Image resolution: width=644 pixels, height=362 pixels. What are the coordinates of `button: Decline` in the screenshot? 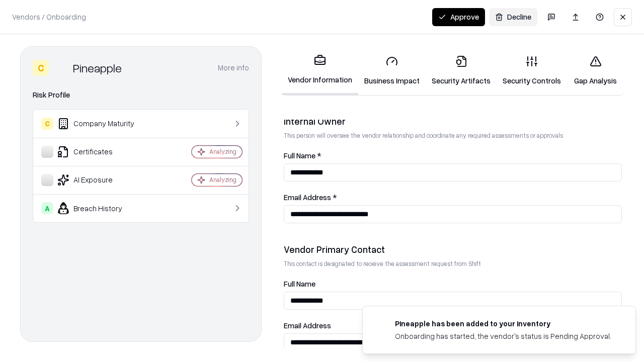 It's located at (513, 17).